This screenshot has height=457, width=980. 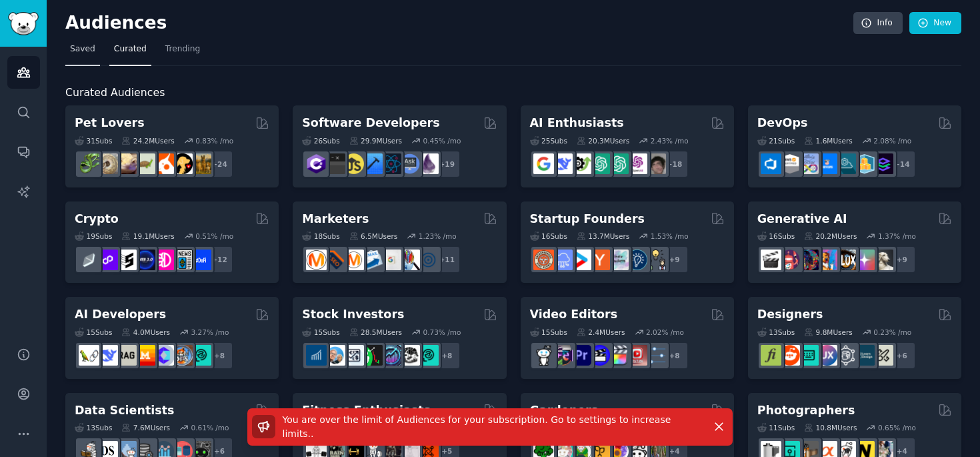 What do you see at coordinates (789, 355) in the screenshot?
I see `img: logodesign` at bounding box center [789, 355].